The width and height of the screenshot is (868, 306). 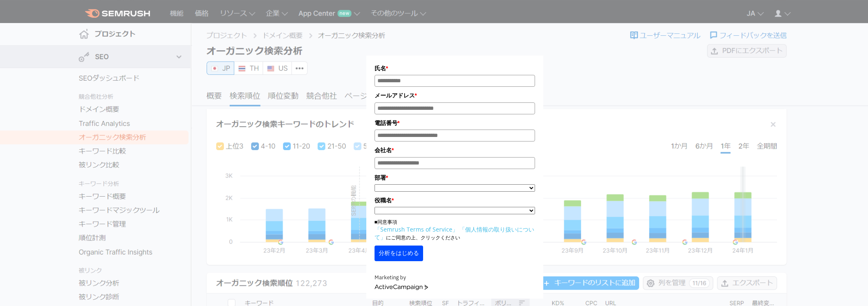 I want to click on label: 部署, so click(x=455, y=178).